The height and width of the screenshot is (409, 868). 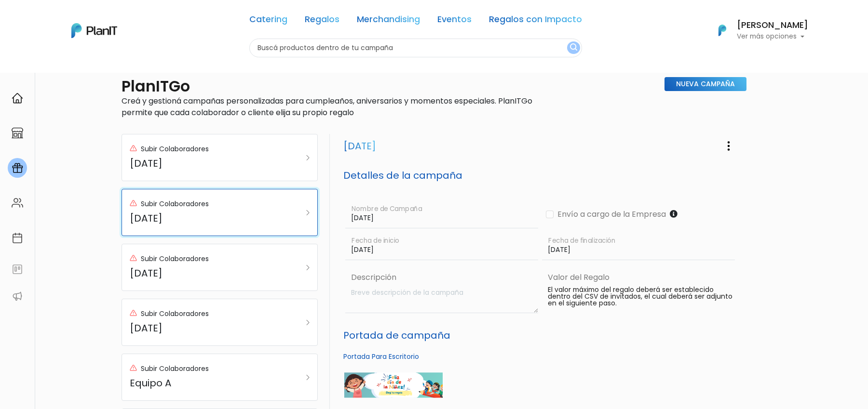 What do you see at coordinates (443, 277) in the screenshot?
I see `label: Descripción` at bounding box center [443, 277].